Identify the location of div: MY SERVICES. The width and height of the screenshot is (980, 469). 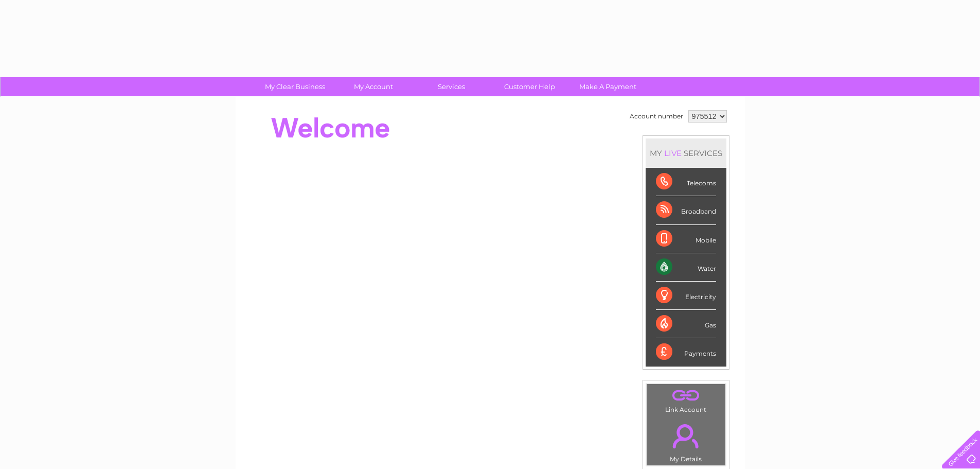
(686, 153).